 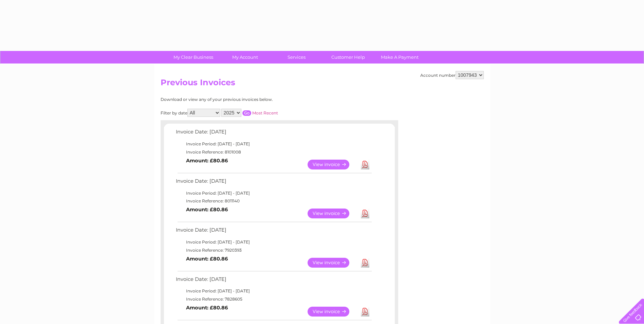 I want to click on a: Services, so click(x=297, y=57).